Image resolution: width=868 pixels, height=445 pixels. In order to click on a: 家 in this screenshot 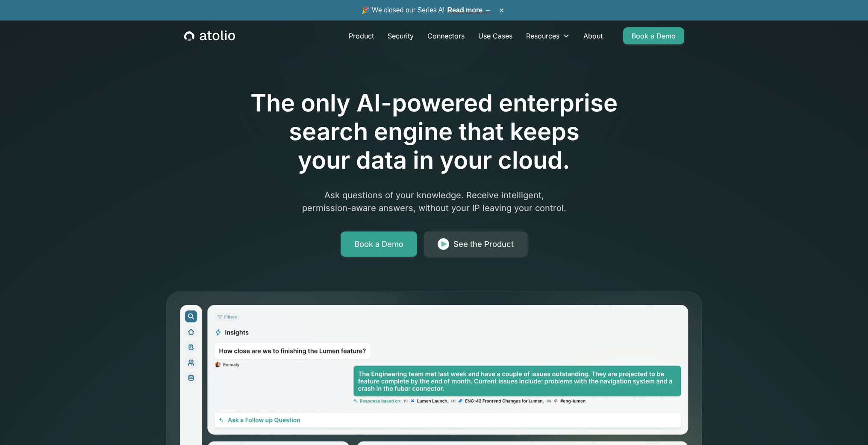, I will do `click(209, 36)`.